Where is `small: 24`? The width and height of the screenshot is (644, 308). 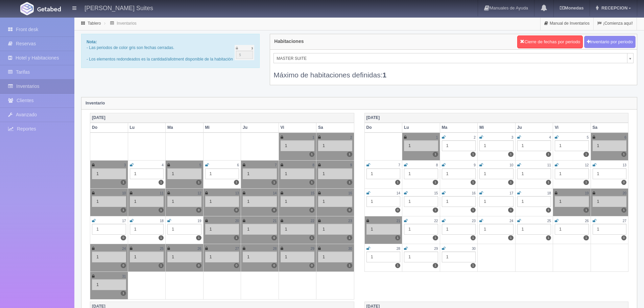
small: 24 is located at coordinates (124, 248).